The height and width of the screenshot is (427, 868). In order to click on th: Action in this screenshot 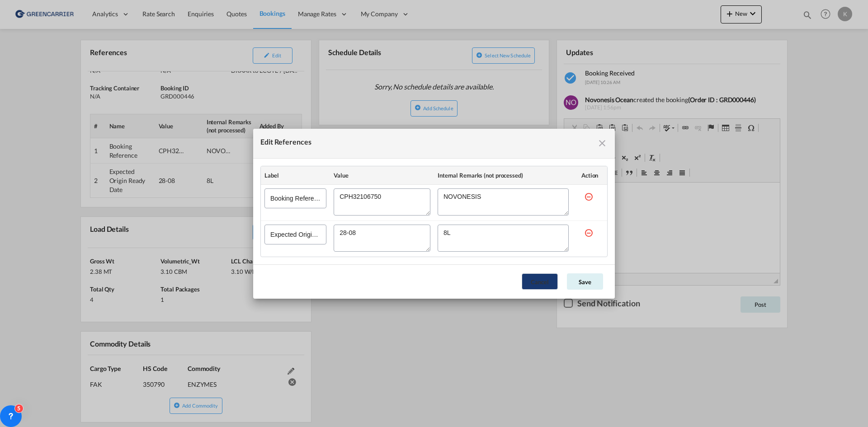, I will do `click(589, 175)`.